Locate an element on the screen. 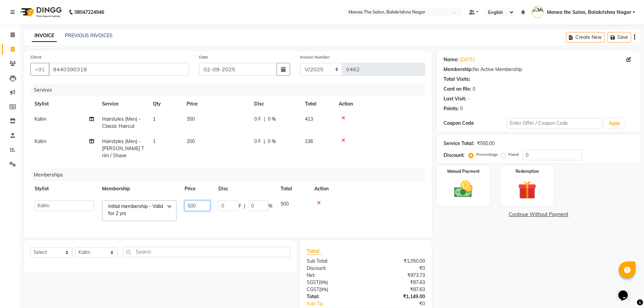  span: 236 is located at coordinates (309, 141).